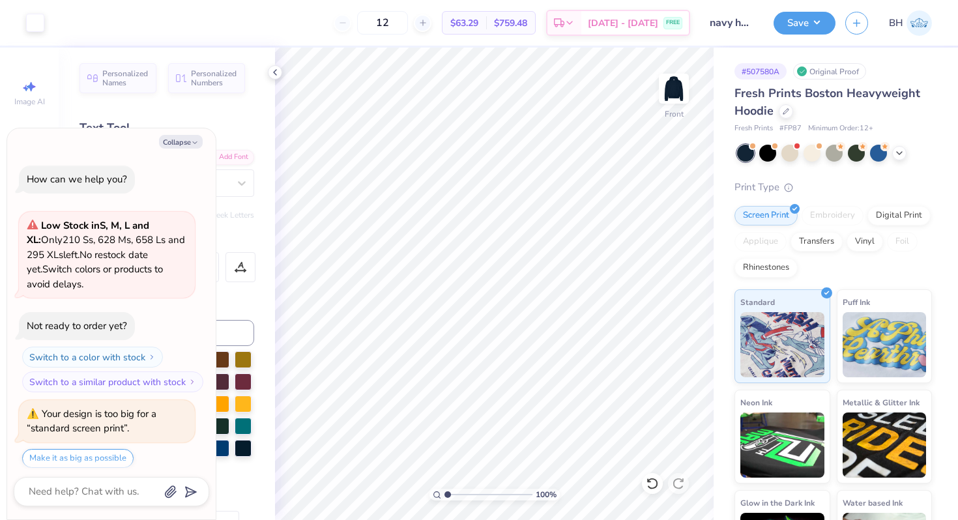 This screenshot has width=958, height=520. I want to click on div: Add Font, so click(228, 157).